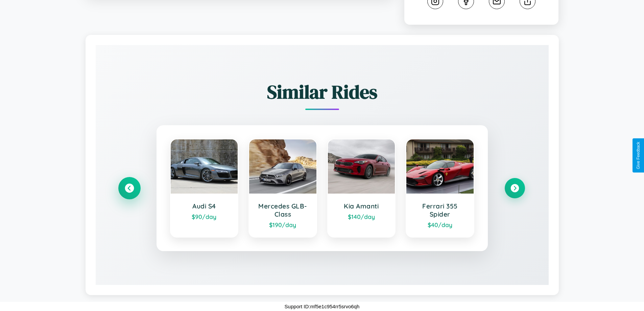 Image resolution: width=644 pixels, height=311 pixels. Describe the element at coordinates (361, 217) in the screenshot. I see `div: $ 140 /day` at that location.